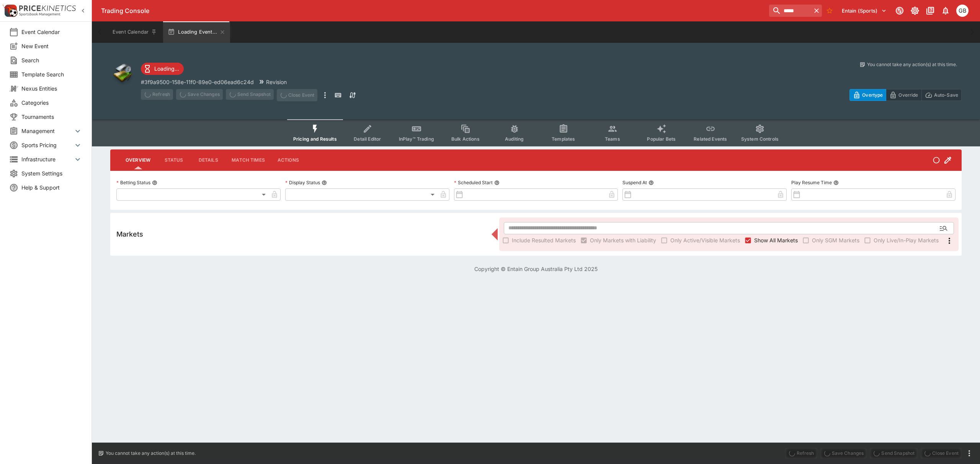  Describe the element at coordinates (52, 88) in the screenshot. I see `span: Nexus Entities` at that location.